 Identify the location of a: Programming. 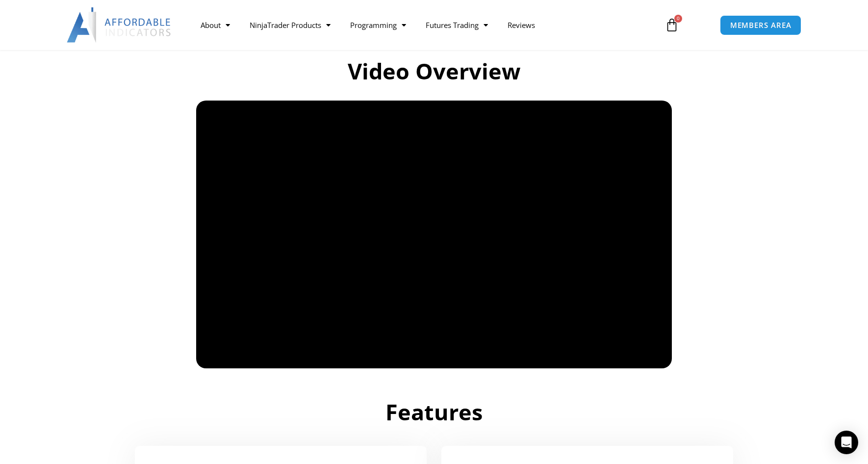
(378, 25).